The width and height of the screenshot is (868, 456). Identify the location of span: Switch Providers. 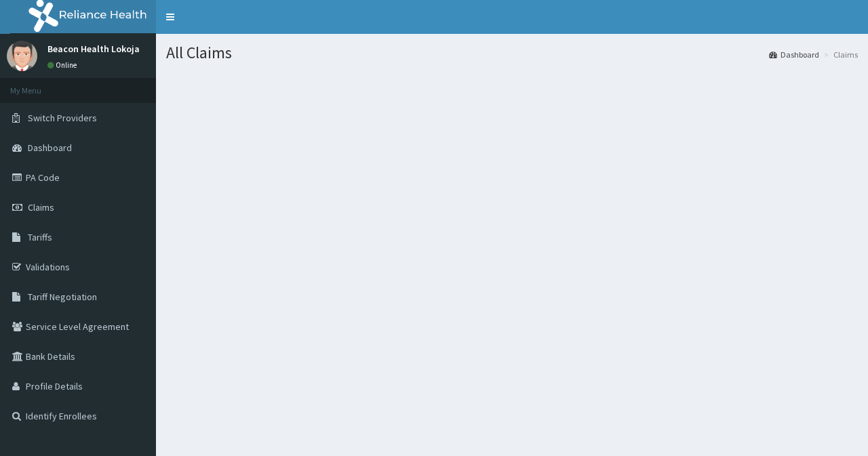
(62, 118).